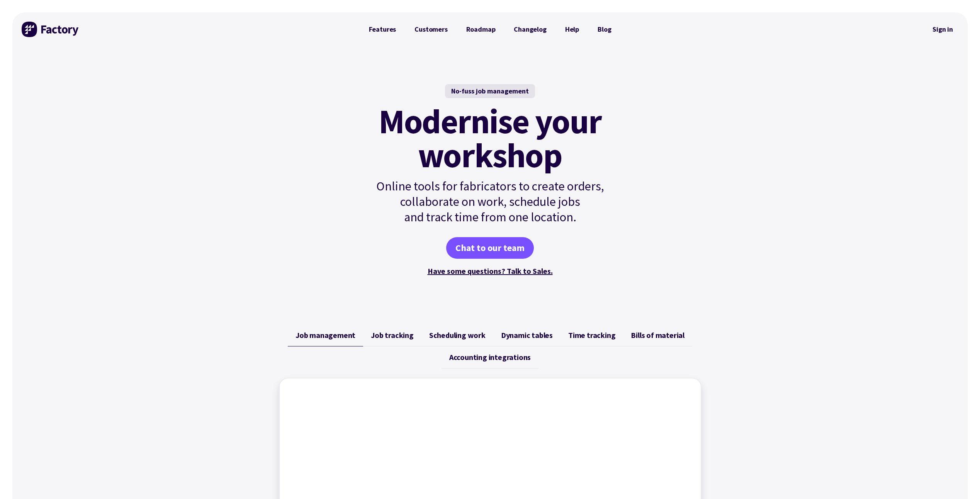 Image resolution: width=980 pixels, height=499 pixels. What do you see at coordinates (431, 29) in the screenshot?
I see `a: Customers` at bounding box center [431, 29].